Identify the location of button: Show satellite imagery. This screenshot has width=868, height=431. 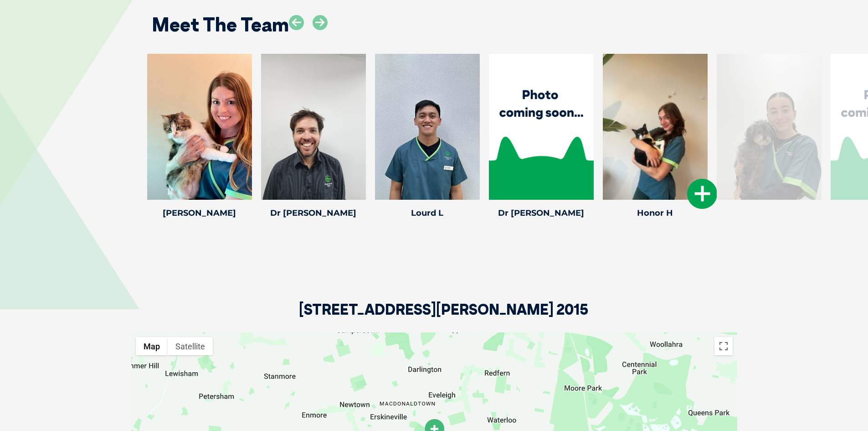
(190, 346).